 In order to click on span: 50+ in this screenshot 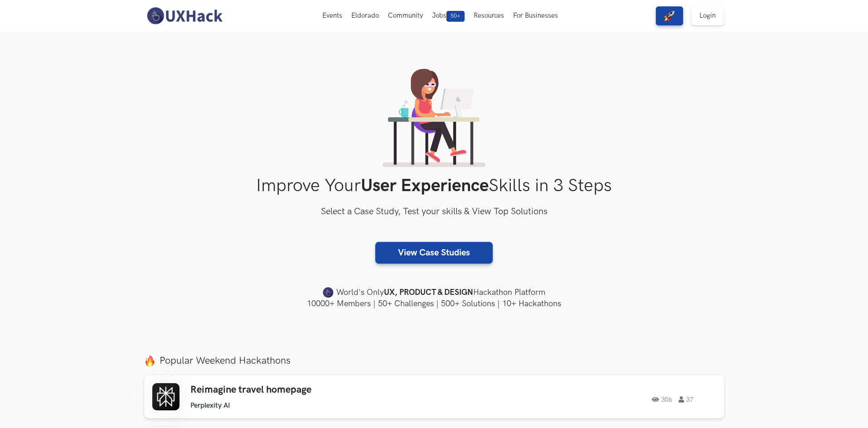, I will do `click(455, 16)`.